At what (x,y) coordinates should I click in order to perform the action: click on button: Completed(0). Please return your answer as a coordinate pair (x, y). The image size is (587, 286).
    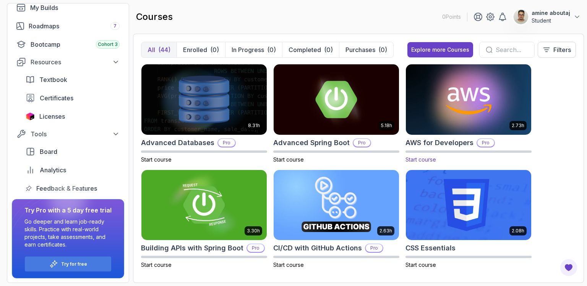
    Looking at the image, I should click on (311, 50).